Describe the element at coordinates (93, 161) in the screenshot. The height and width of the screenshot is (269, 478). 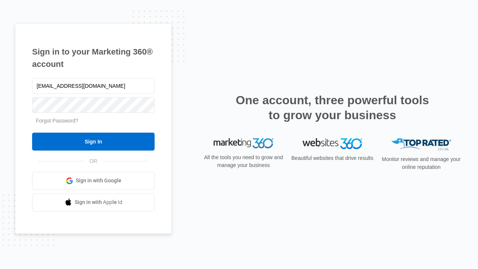
I see `span: OR` at that location.